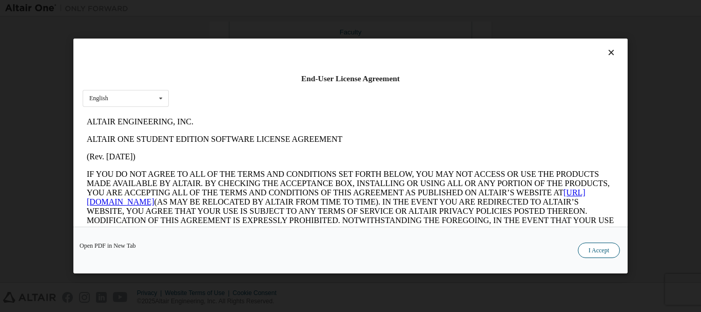  Describe the element at coordinates (351, 79) in the screenshot. I see `div: End-User License Agreement` at that location.